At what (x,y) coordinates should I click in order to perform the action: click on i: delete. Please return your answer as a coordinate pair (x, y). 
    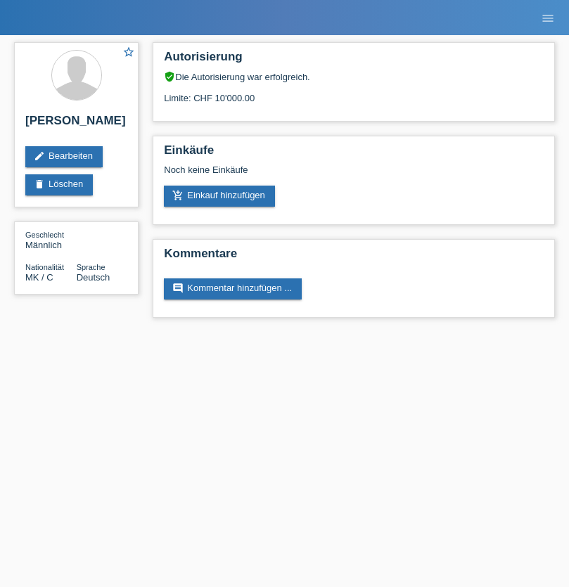
    Looking at the image, I should click on (39, 184).